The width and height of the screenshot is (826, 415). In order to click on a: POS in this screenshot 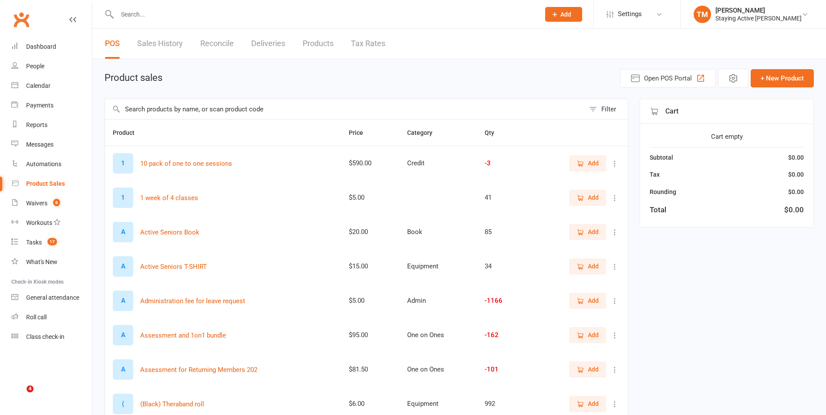, I will do `click(112, 44)`.